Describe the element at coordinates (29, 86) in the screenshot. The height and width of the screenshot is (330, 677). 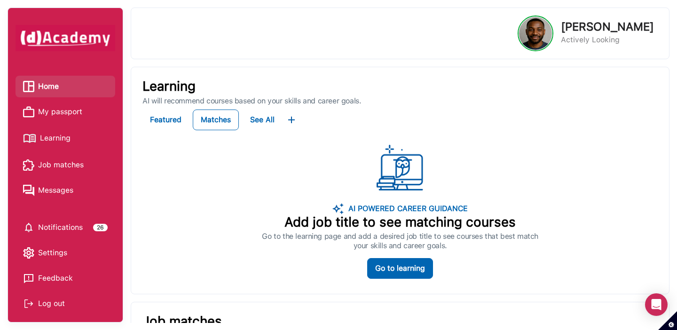
I see `img: Home icon` at that location.